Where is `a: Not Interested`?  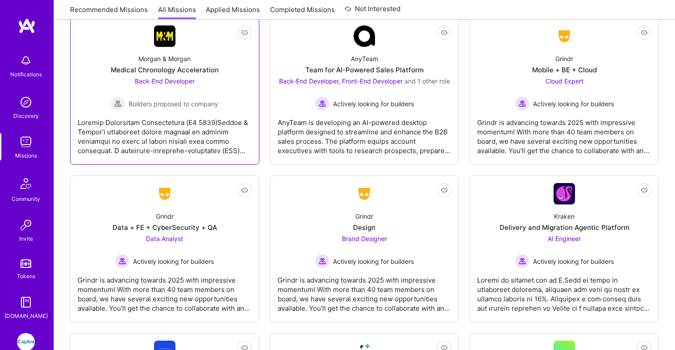 a: Not Interested is located at coordinates (372, 12).